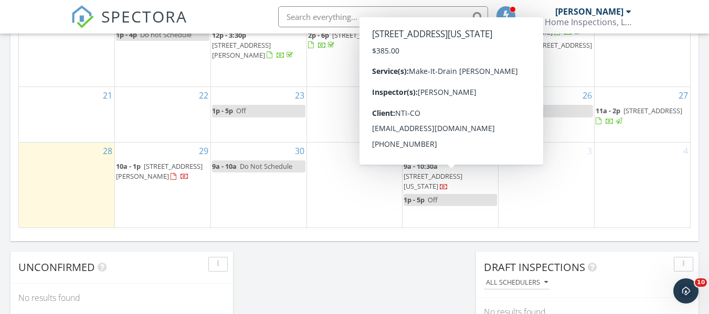 The width and height of the screenshot is (709, 314). Describe the element at coordinates (589, 151) in the screenshot. I see `a: Go to October 3, 2025` at that location.